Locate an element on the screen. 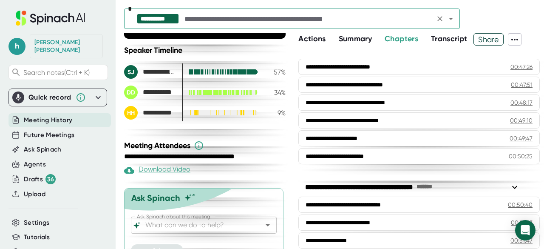  span: Chapters is located at coordinates (402, 39).